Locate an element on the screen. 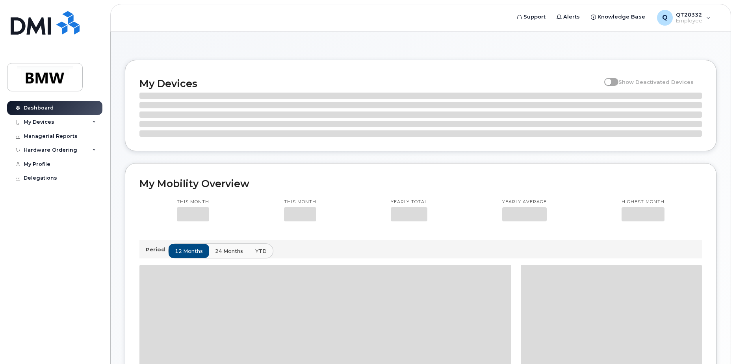 This screenshot has height=364, width=735. span: Show Deactivated Devices is located at coordinates (656, 82).